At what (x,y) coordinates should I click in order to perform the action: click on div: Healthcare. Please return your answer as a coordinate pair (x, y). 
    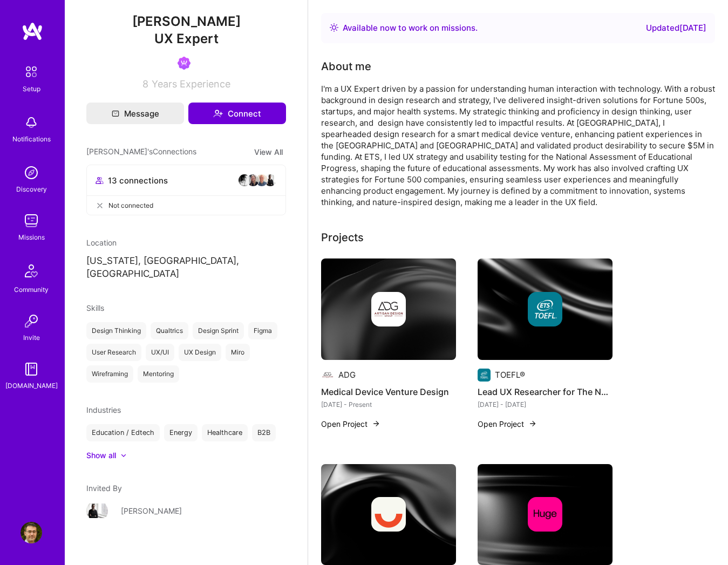
    Looking at the image, I should click on (224, 433).